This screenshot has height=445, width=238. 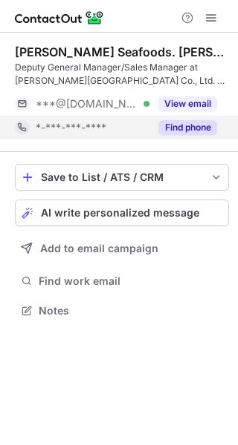 What do you see at coordinates (122, 213) in the screenshot?
I see `button: AI write personalized message` at bounding box center [122, 213].